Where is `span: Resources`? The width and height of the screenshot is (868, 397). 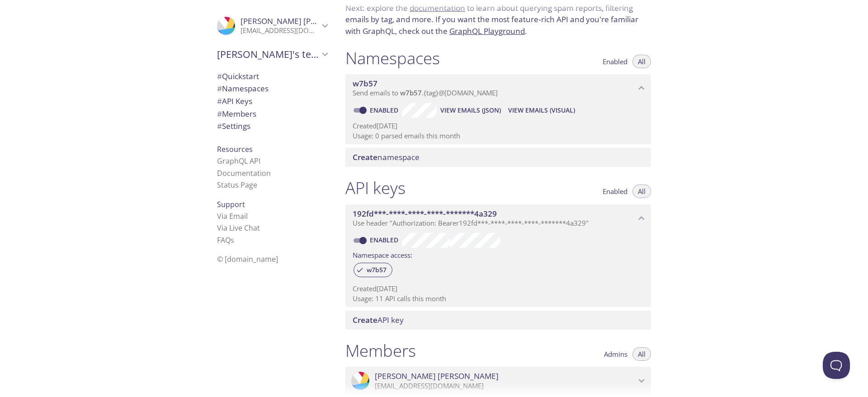 span: Resources is located at coordinates (235, 149).